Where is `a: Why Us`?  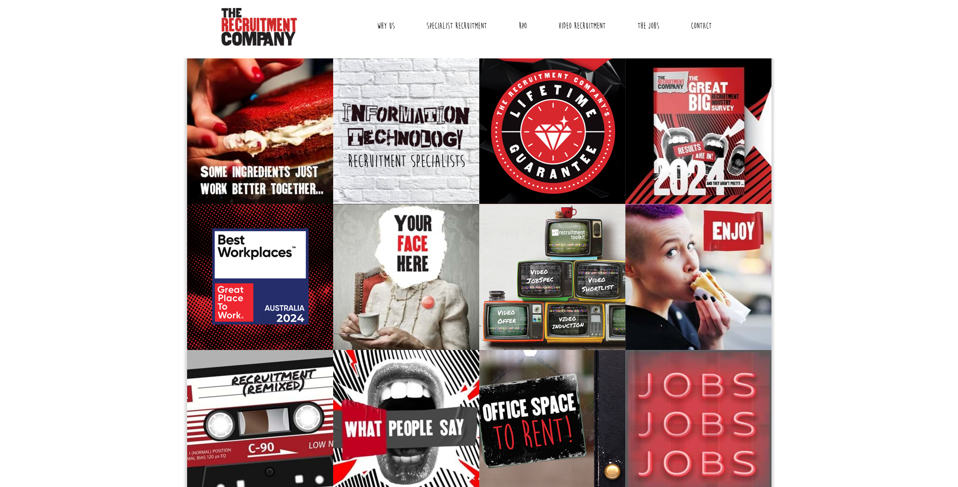
a: Why Us is located at coordinates (386, 26).